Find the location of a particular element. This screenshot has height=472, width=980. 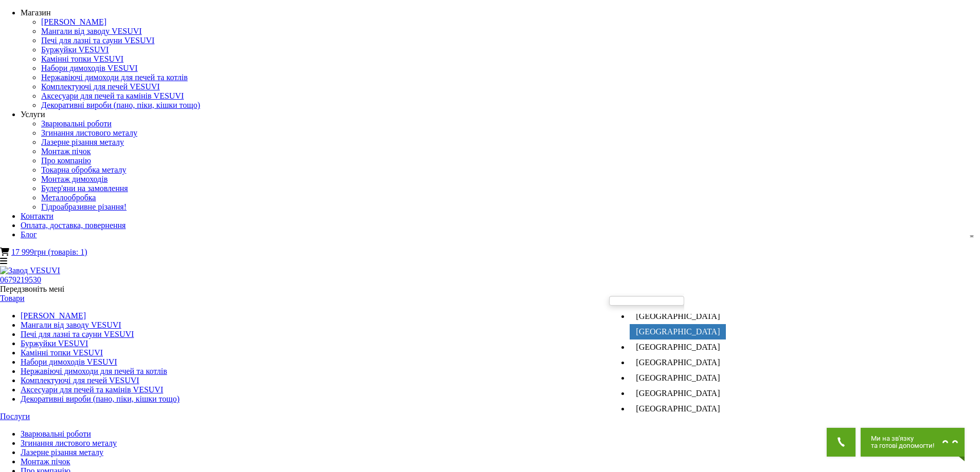

a: Оплата, доставка, повернення is located at coordinates (73, 225).